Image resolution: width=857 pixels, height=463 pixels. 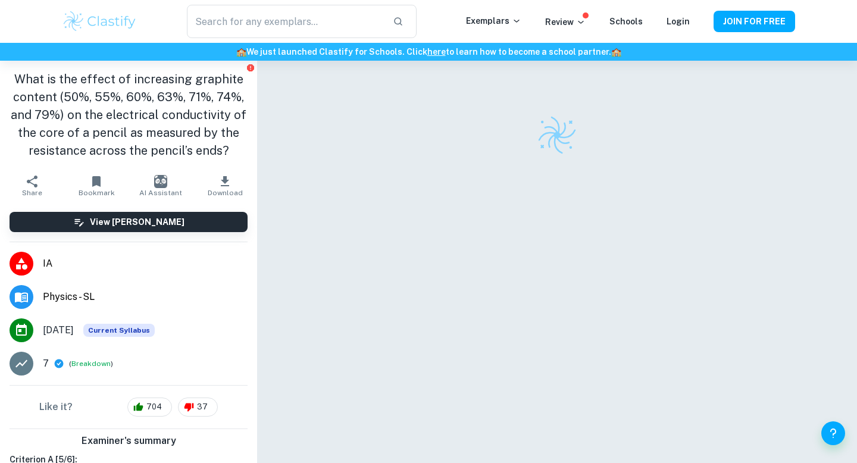 What do you see at coordinates (161, 182) in the screenshot?
I see `img: AI Assistant` at bounding box center [161, 182].